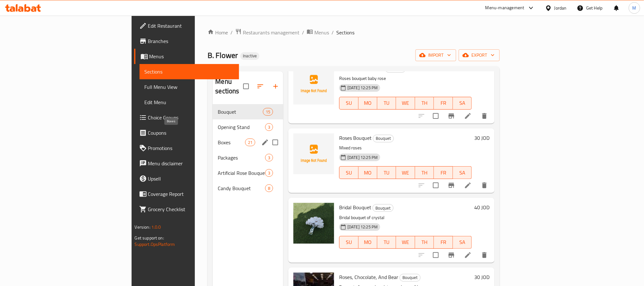  Describe the element at coordinates (231, 142) in the screenshot. I see `span: Boxes` at that location.